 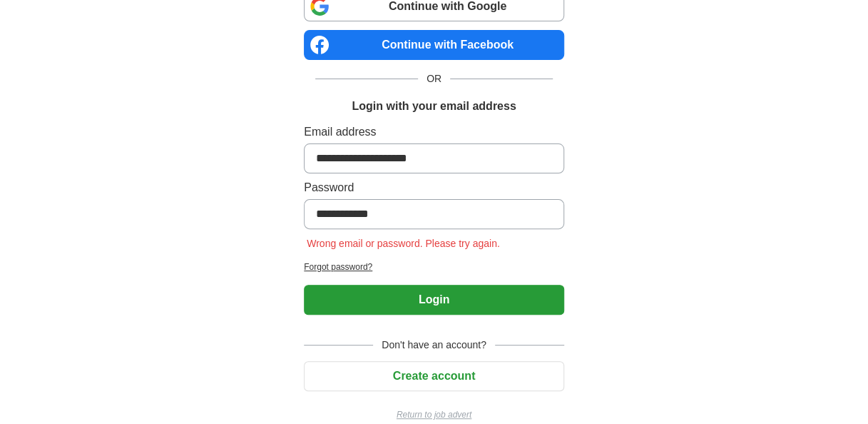 What do you see at coordinates (433, 376) in the screenshot?
I see `button: Create account` at bounding box center [433, 376].